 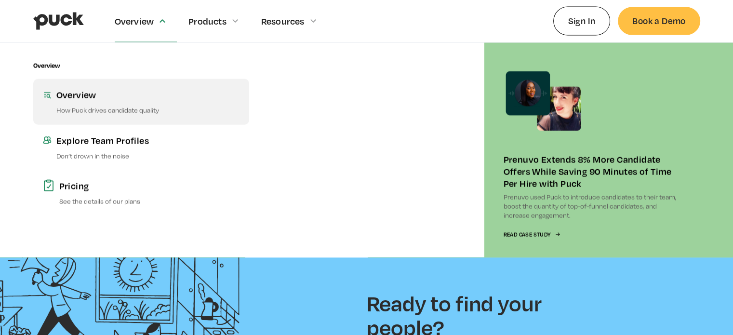 What do you see at coordinates (207, 21) in the screenshot?
I see `div: Products` at bounding box center [207, 21].